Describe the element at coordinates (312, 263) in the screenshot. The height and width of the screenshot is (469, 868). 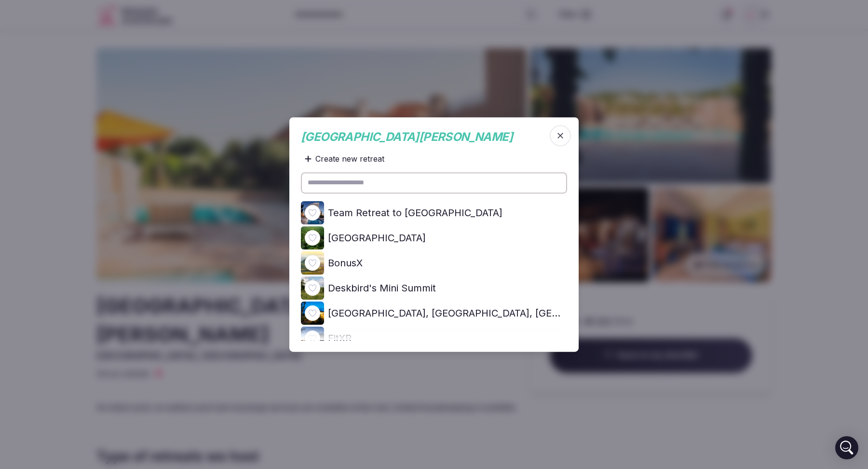
I see `img: Top retreat image for the retreat: BonusX` at that location.